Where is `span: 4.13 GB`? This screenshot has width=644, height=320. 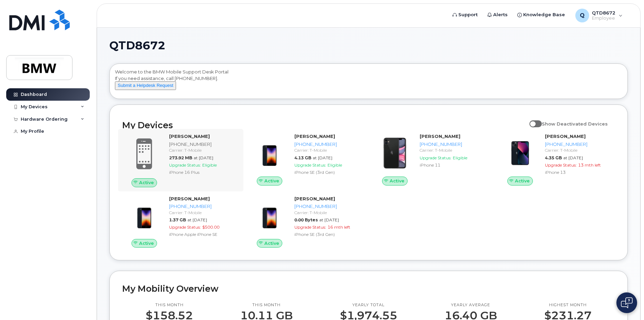
span: 4.13 GB is located at coordinates (303, 157).